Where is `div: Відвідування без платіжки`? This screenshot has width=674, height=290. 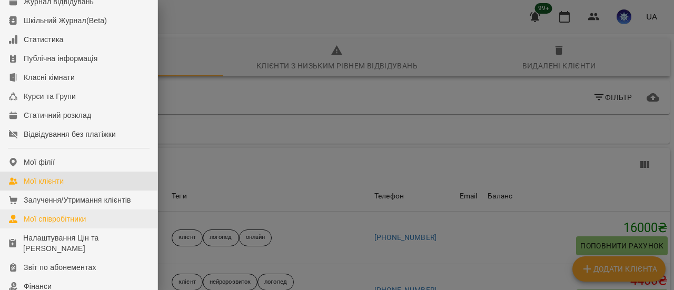 div: Відвідування без платіжки is located at coordinates (69, 134).